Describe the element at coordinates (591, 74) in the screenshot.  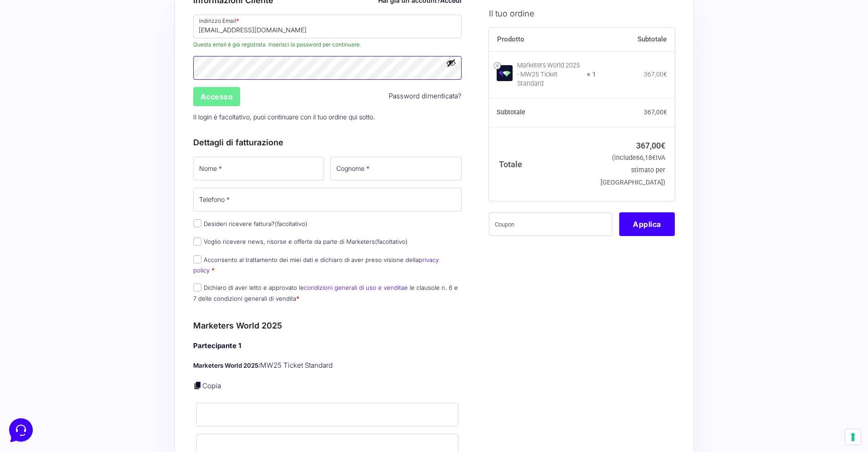
I see `strong: × 1` at that location.